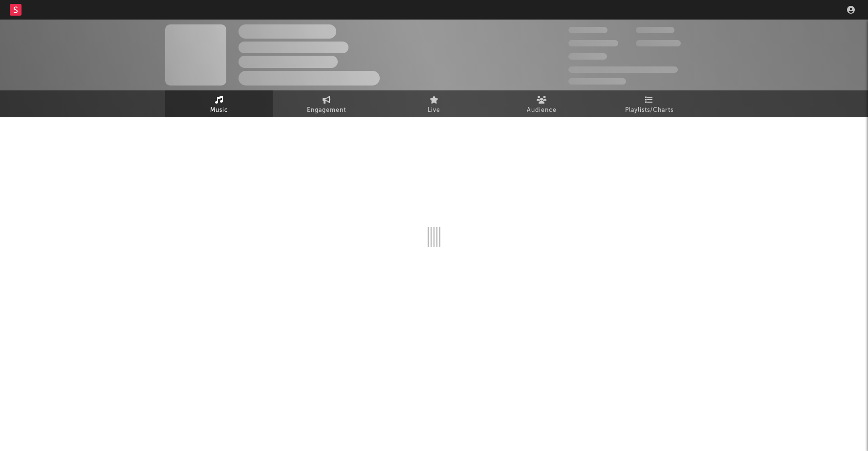 The height and width of the screenshot is (451, 868). What do you see at coordinates (434, 103) in the screenshot?
I see `a: Live` at bounding box center [434, 103].